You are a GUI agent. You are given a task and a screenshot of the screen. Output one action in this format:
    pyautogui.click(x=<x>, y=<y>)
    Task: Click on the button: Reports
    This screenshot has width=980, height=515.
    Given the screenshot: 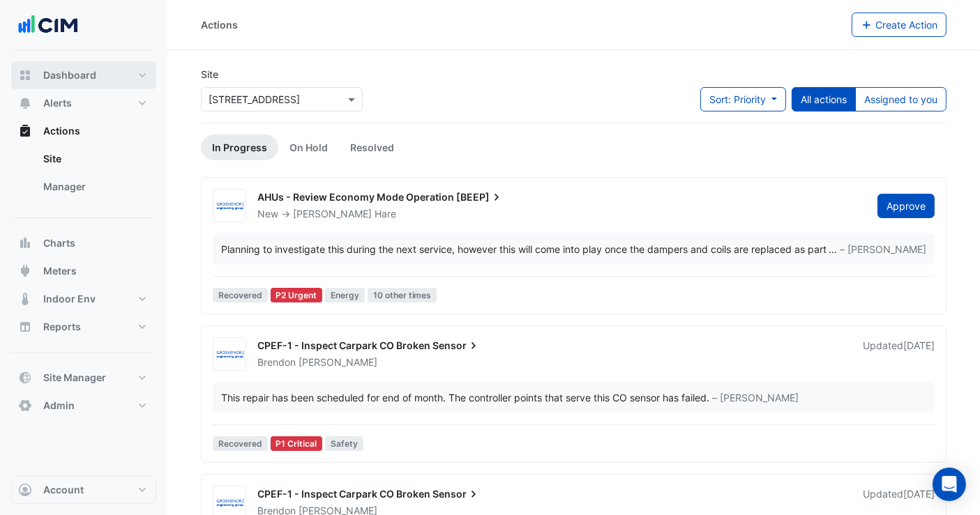 What is the action you would take?
    pyautogui.click(x=83, y=327)
    